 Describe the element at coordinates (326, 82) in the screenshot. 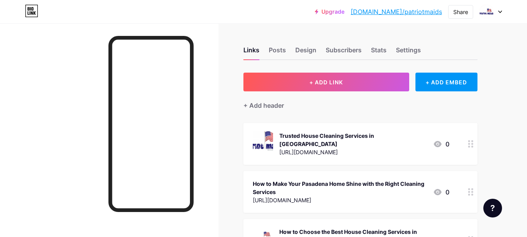

I see `span: + ADD LINK` at that location.